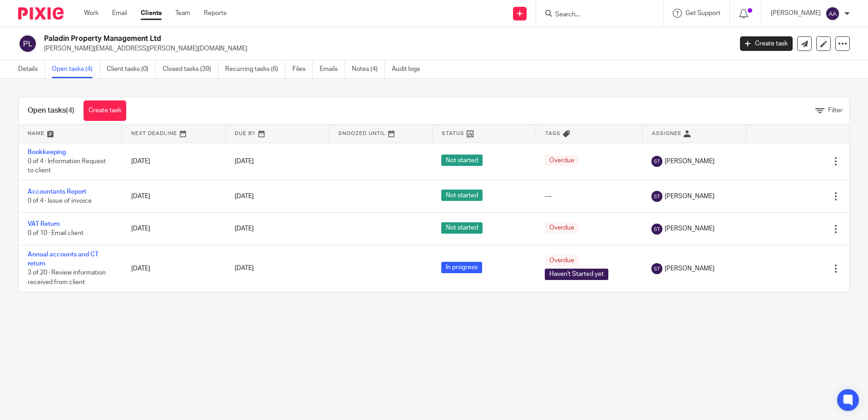  I want to click on a: Audit logs, so click(409, 69).